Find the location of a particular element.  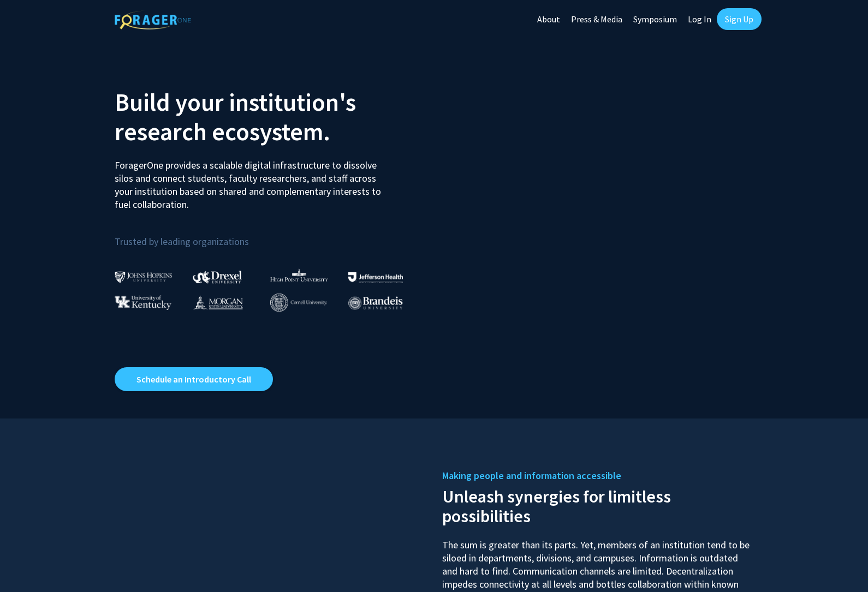

img: Drexel University is located at coordinates (217, 276).